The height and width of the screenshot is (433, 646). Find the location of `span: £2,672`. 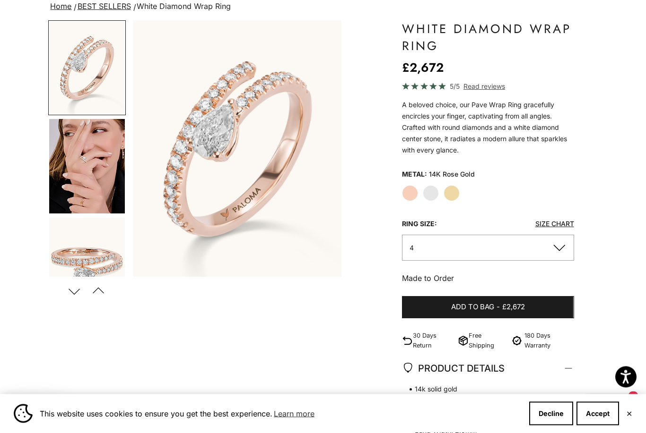

span: £2,672 is located at coordinates (513, 308).